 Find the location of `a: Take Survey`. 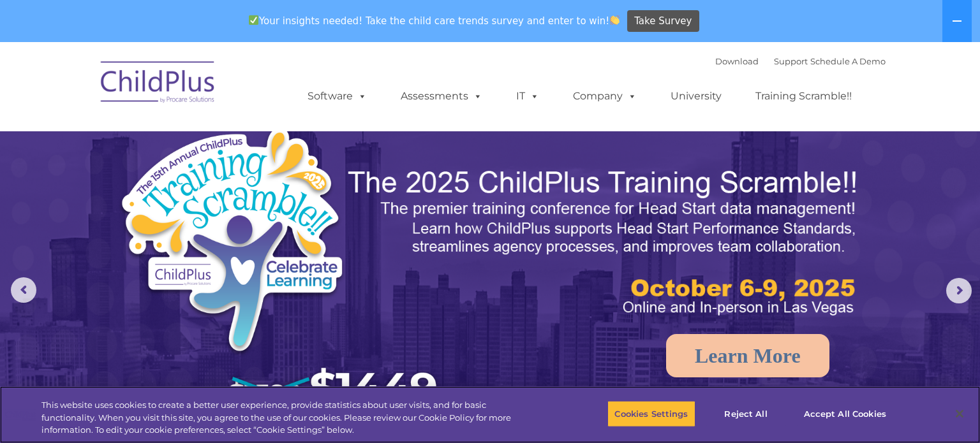

a: Take Survey is located at coordinates (663, 21).